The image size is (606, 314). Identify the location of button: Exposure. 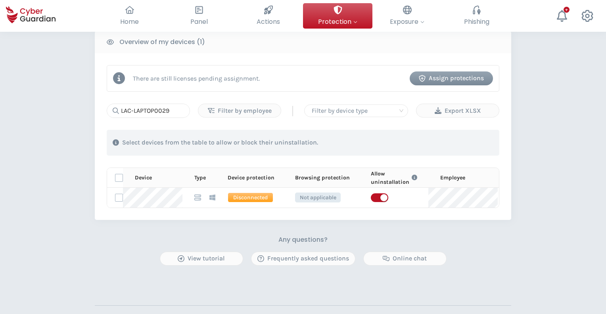
(407, 16).